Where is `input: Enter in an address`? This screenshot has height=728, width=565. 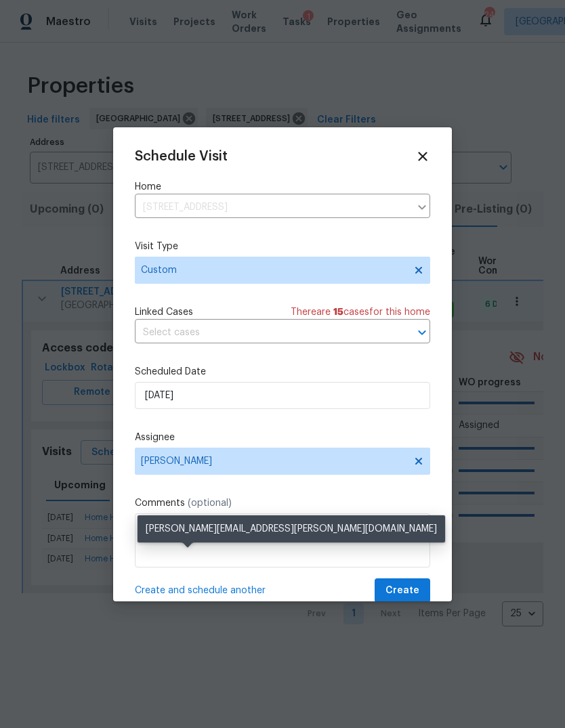
input: Enter in an address is located at coordinates (272, 207).